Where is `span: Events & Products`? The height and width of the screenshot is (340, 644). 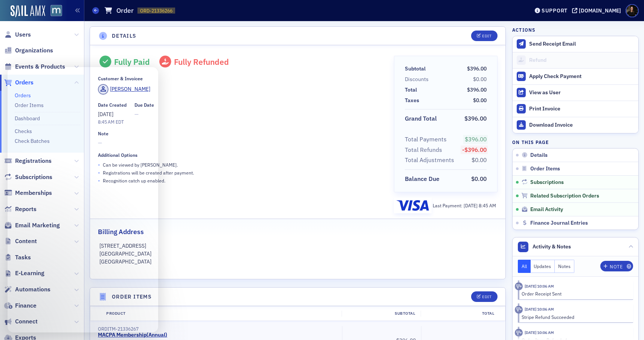 span: Events & Products is located at coordinates (40, 67).